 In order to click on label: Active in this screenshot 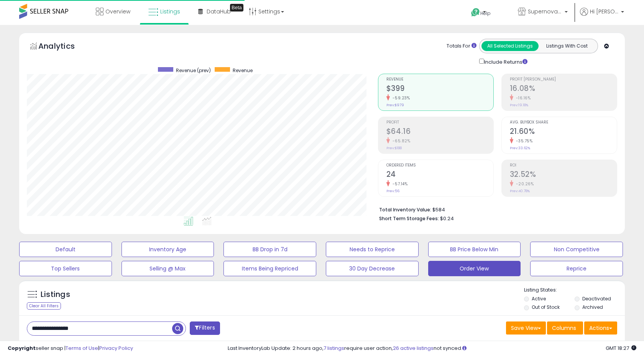, I will do `click(539, 299)`.